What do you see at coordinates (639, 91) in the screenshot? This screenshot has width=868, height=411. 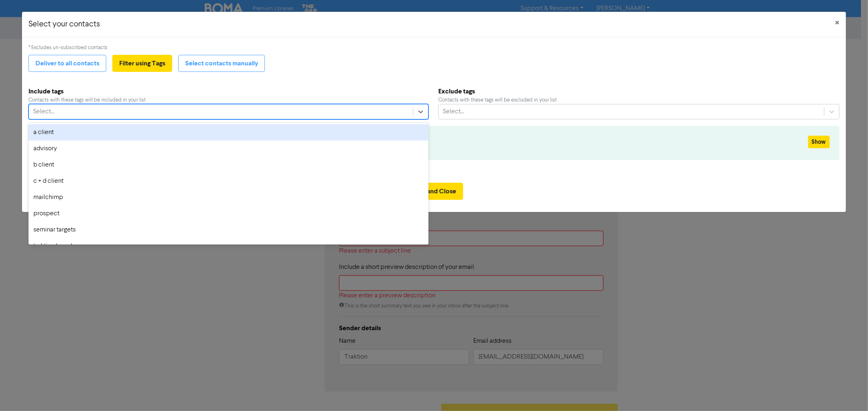 I see `b: Exclude tags` at bounding box center [639, 91].